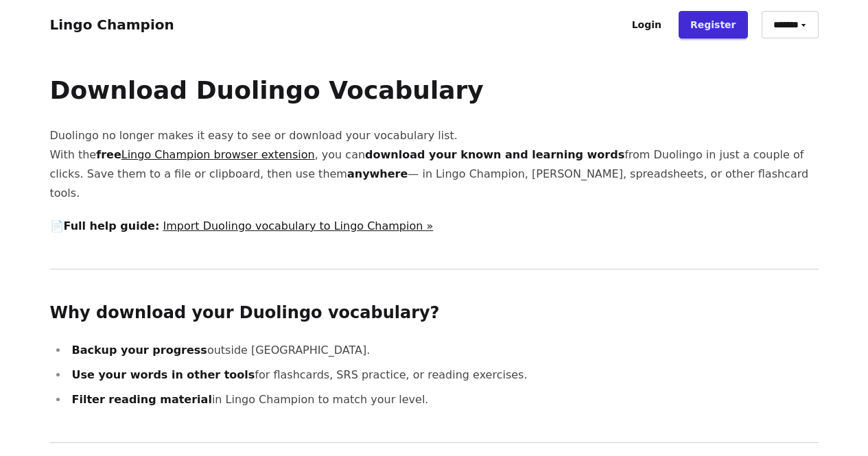 The height and width of the screenshot is (456, 868). Describe the element at coordinates (205, 155) in the screenshot. I see `strong: free` at that location.